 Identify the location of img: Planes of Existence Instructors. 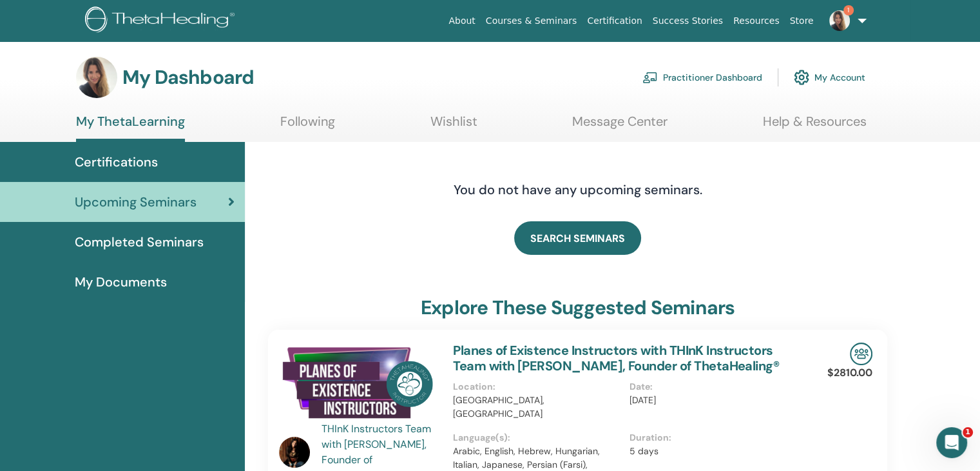
(358, 384).